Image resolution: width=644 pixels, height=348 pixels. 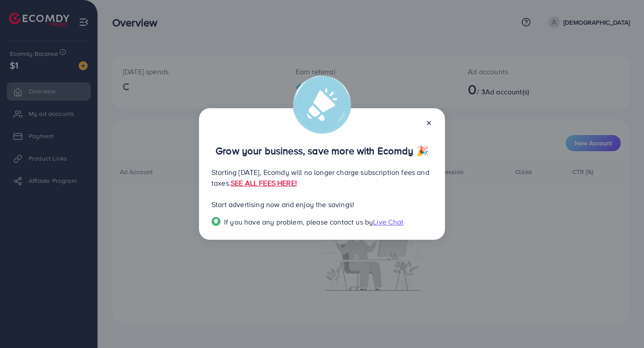 What do you see at coordinates (216, 221) in the screenshot?
I see `img: Popup guide` at bounding box center [216, 221].